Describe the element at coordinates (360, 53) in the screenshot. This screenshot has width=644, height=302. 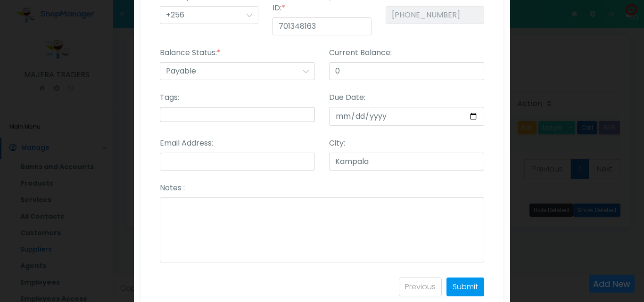
I see `label: Current Balance:` at that location.